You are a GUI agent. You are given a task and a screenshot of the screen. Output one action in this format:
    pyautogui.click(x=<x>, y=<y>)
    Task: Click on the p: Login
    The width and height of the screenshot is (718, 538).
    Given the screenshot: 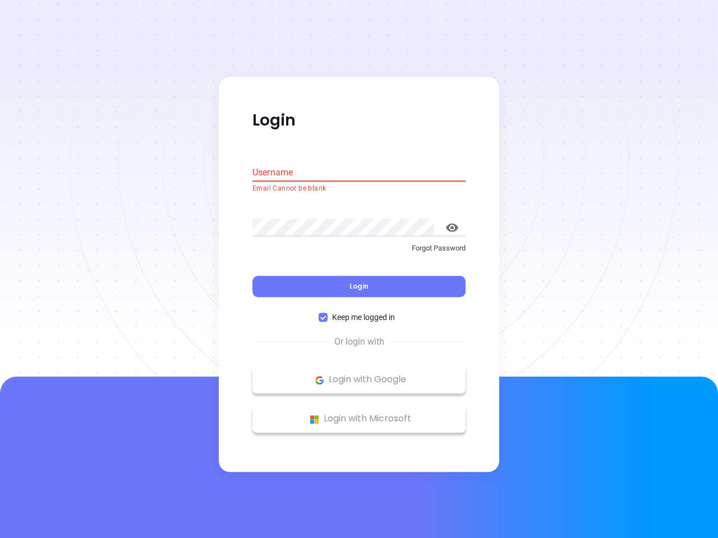 What is the action you would take?
    pyautogui.click(x=359, y=121)
    